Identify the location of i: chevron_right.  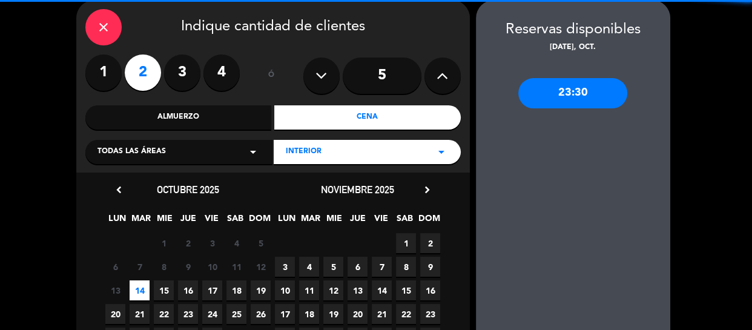
(427, 189).